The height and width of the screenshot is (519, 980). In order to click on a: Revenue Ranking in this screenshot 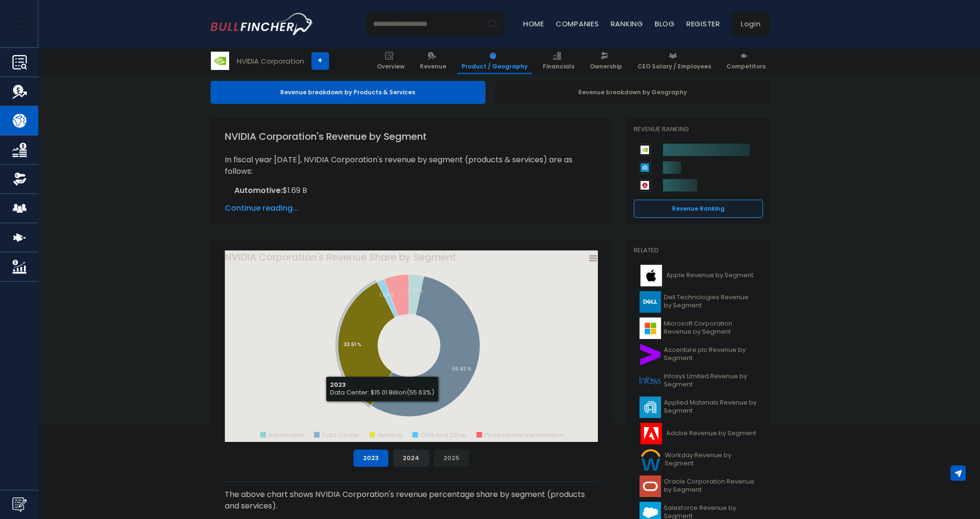, I will do `click(698, 209)`.